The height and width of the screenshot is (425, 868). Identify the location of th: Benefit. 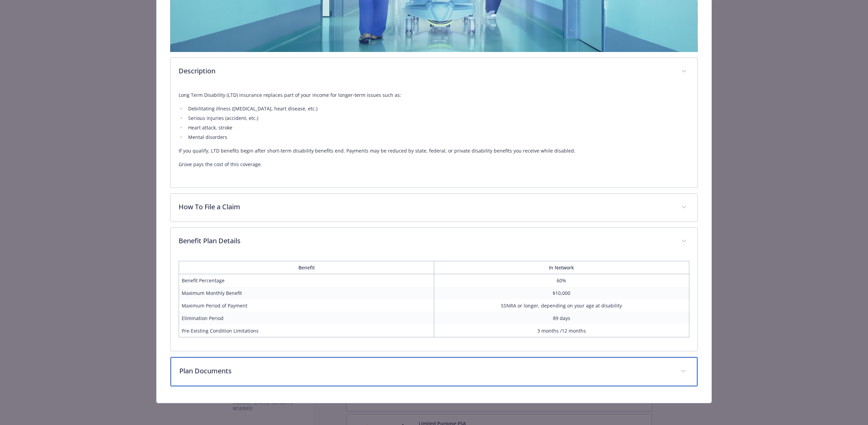
(306, 267).